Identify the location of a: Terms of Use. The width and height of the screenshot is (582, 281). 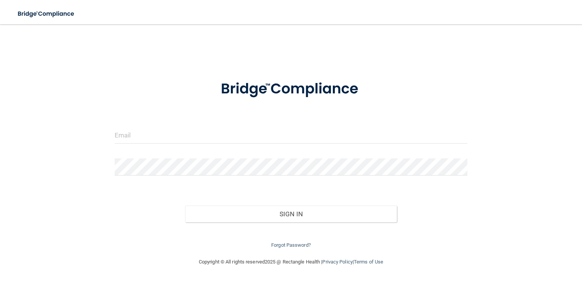
(368, 261).